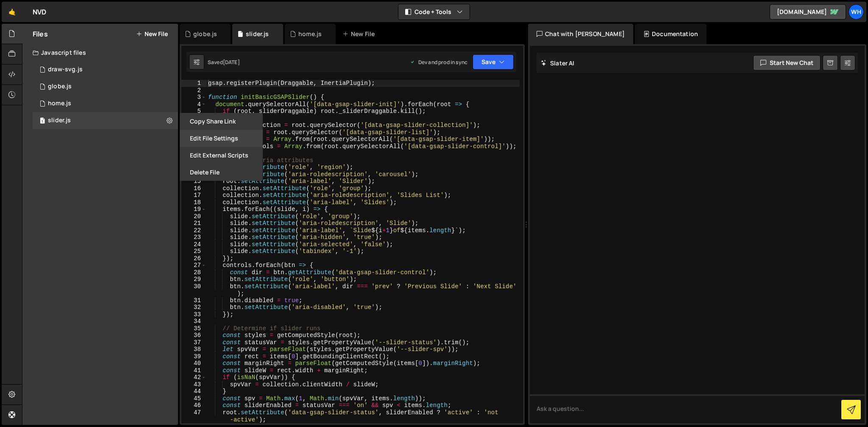  Describe the element at coordinates (194, 83) in the screenshot. I see `div: 1` at that location.